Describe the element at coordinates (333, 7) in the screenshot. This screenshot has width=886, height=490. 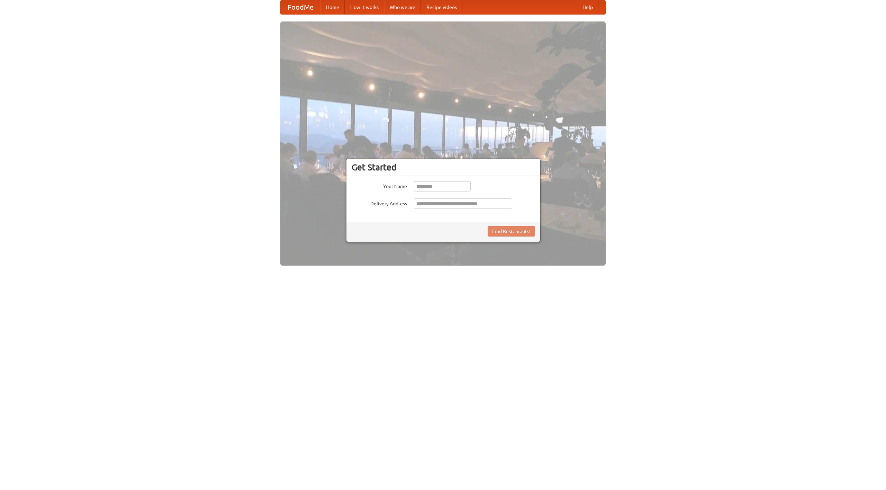
I see `a: Home` at that location.